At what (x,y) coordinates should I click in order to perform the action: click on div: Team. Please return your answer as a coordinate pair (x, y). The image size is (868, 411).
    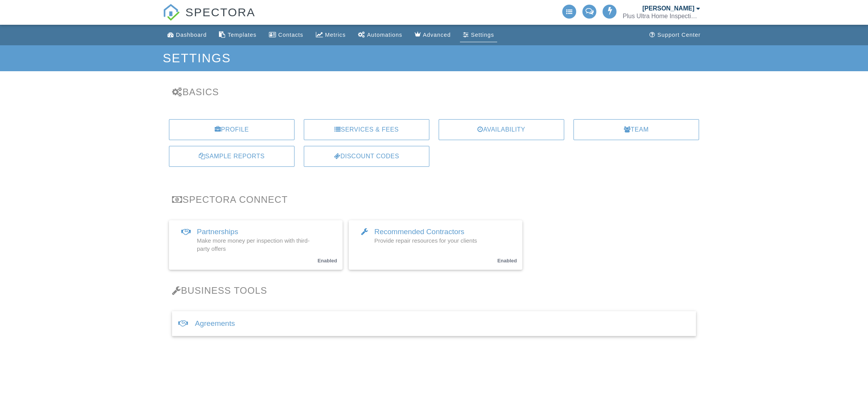
    Looking at the image, I should click on (636, 130).